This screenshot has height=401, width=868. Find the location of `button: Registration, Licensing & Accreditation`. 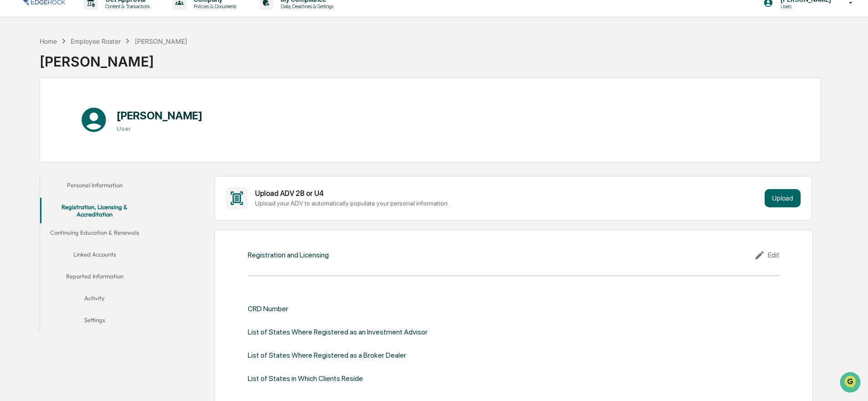

button: Registration, Licensing & Accreditation is located at coordinates (94, 211).